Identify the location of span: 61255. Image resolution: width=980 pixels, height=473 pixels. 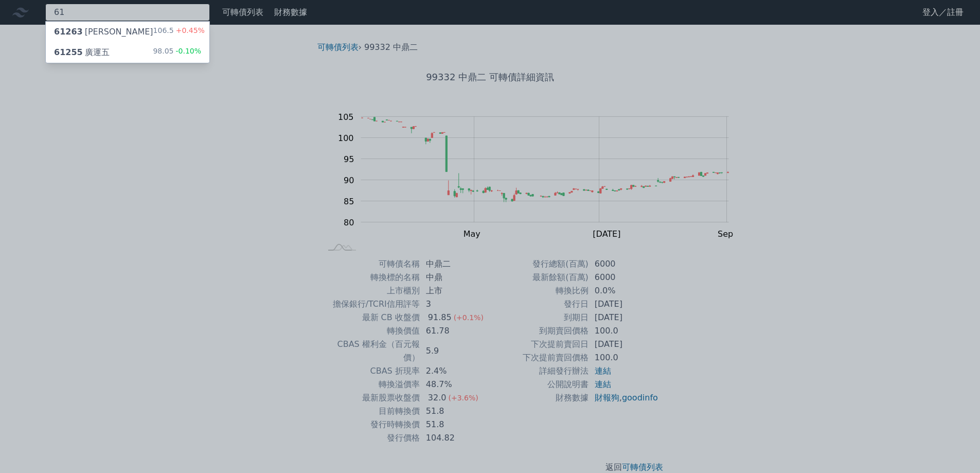
(68, 52).